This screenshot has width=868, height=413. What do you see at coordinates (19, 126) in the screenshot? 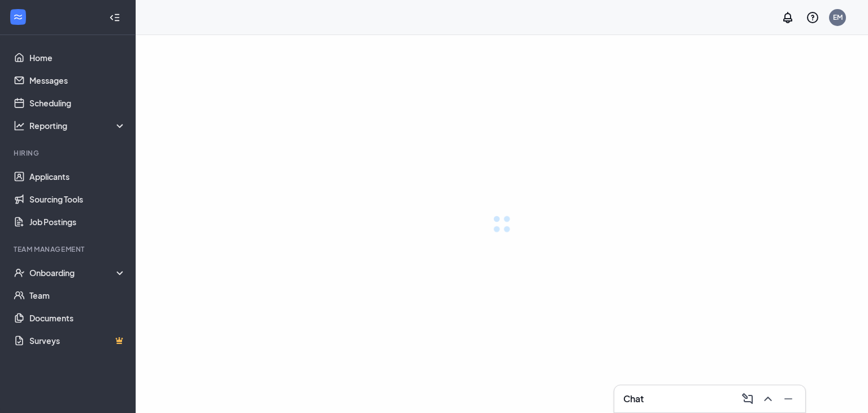
I see `svg: Analysis` at bounding box center [19, 126].